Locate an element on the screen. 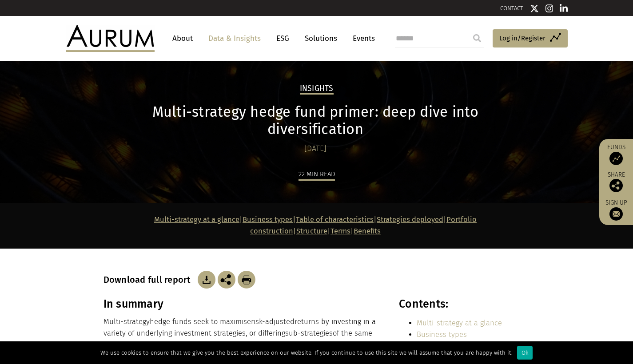 Image resolution: width=633 pixels, height=364 pixels. h1: Multi-strategy hedge fund primer: deep dive into diversification is located at coordinates (316, 121).